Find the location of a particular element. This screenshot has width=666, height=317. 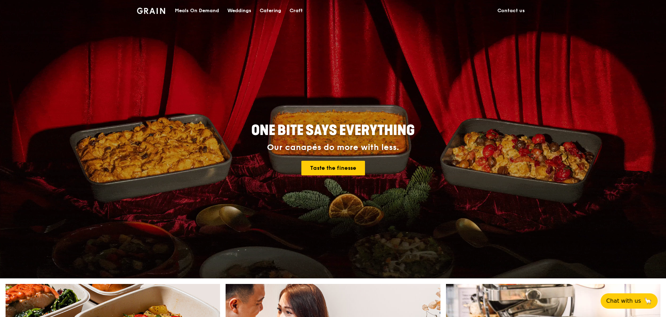

div: Weddings is located at coordinates (239, 11).